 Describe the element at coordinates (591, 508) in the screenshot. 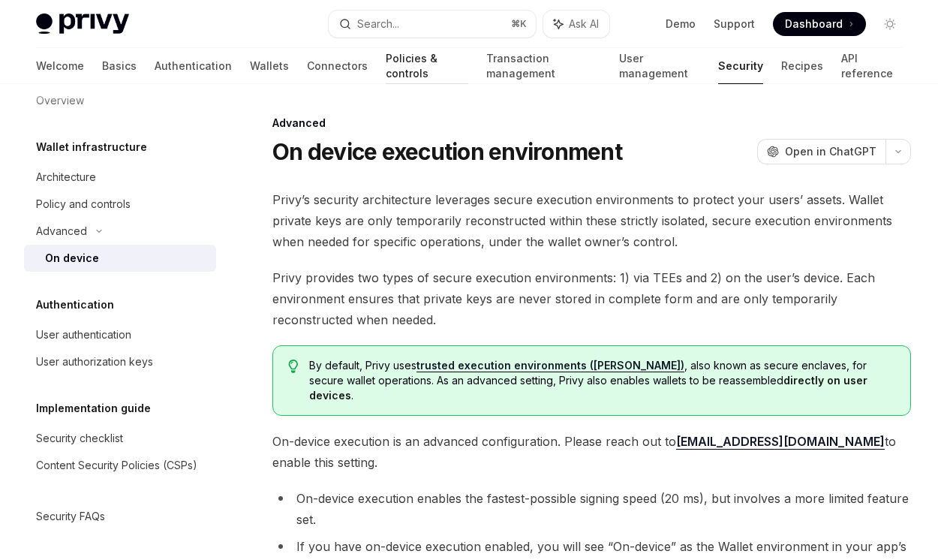

I see `li: On-device execution enables the fastest-possible signing speed (20 ms), but involves a more limit...` at that location.